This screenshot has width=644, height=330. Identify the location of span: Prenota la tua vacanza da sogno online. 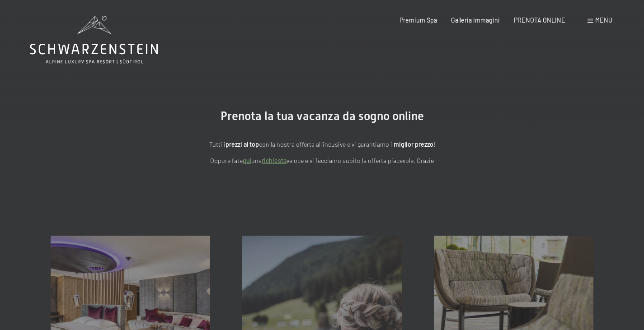
(322, 116).